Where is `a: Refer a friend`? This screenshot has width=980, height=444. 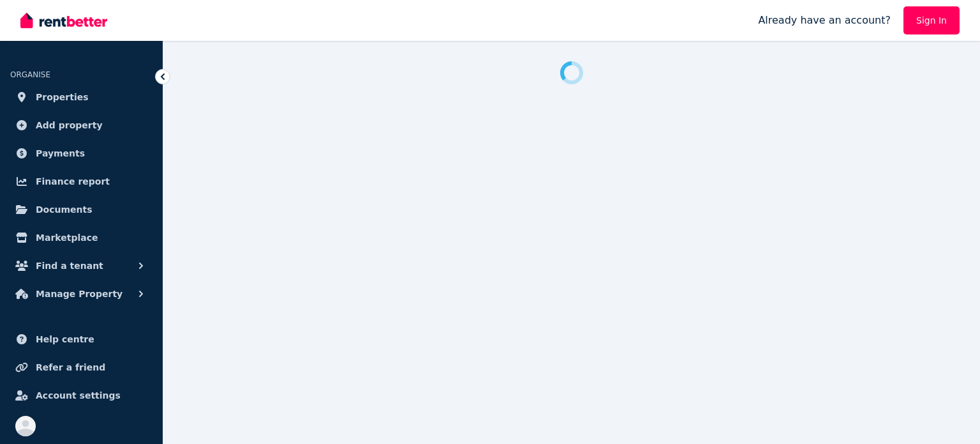
a: Refer a friend is located at coordinates (81, 367).